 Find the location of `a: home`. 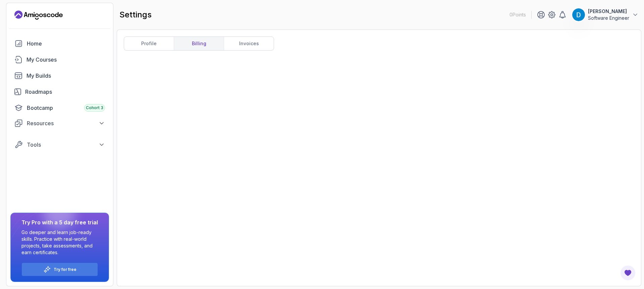

a: home is located at coordinates (60, 43).